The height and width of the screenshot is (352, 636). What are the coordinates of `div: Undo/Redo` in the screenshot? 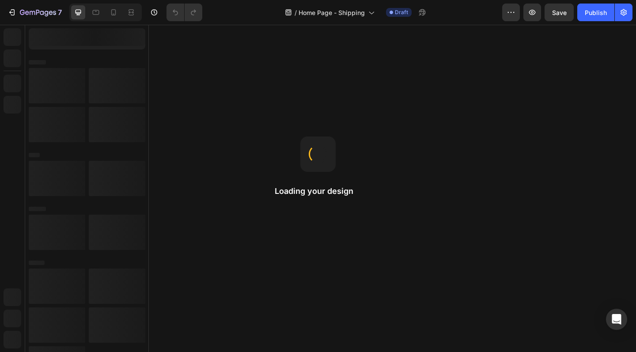 It's located at (184, 12).